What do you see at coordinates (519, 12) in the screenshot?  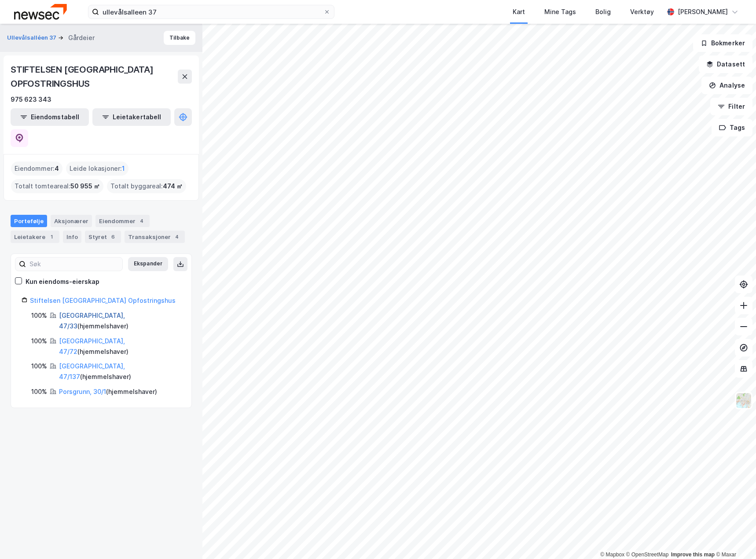 I see `div: Kart` at bounding box center [519, 12].